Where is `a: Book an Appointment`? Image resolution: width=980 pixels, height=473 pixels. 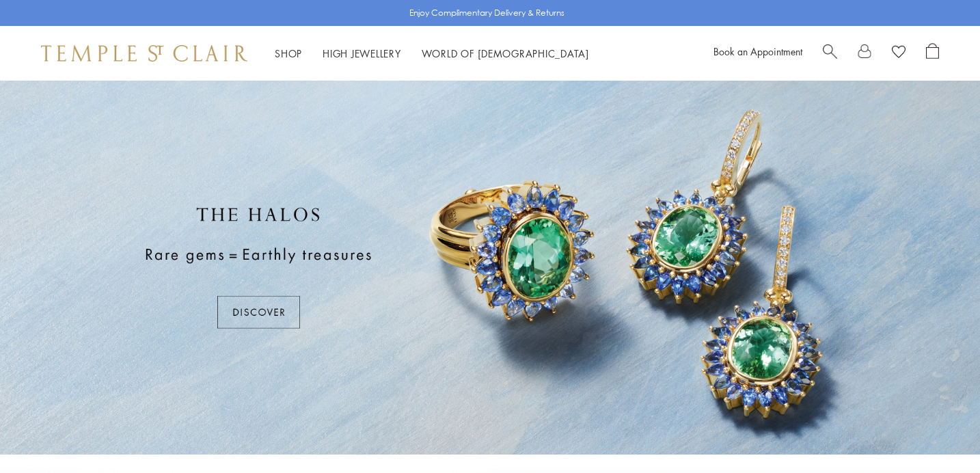 a: Book an Appointment is located at coordinates (758, 51).